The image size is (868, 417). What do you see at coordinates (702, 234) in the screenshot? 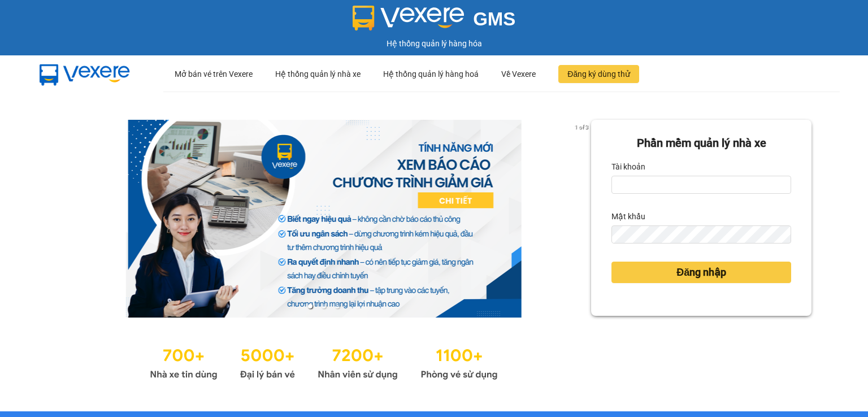
I see `input: Mật khẩu` at bounding box center [702, 234].